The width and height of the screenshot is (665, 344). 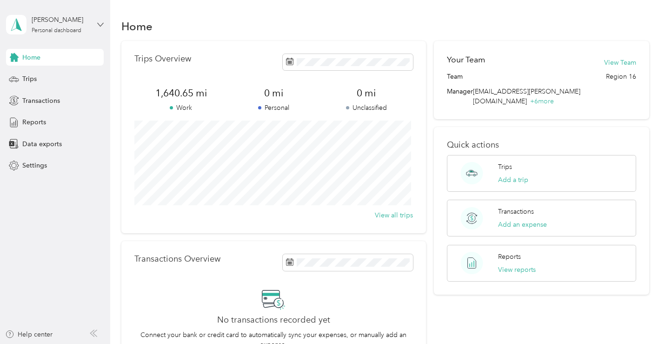 What do you see at coordinates (29, 334) in the screenshot?
I see `div: Help center` at bounding box center [29, 334].